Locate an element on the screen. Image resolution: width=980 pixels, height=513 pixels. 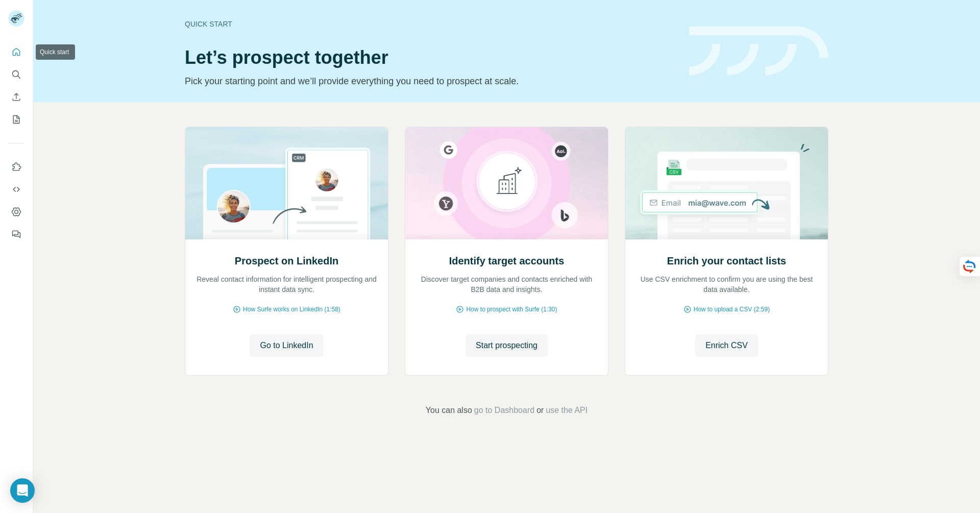
img: banner is located at coordinates (759, 51).